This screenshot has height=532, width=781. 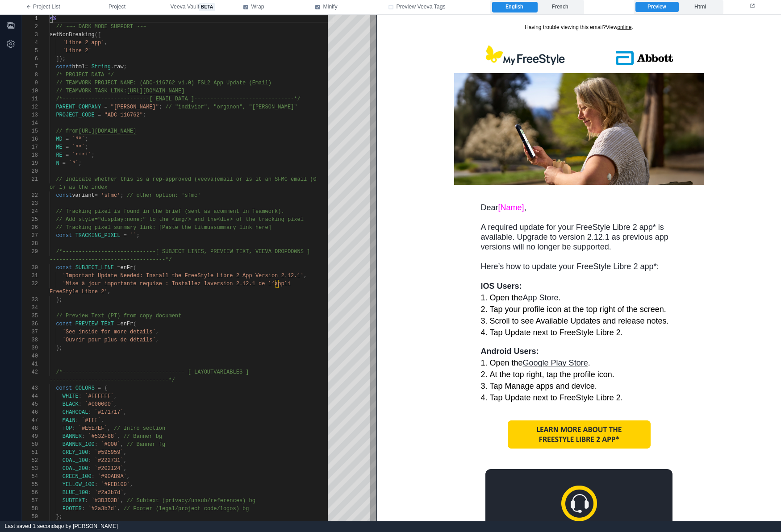 What do you see at coordinates (30, 412) in the screenshot?
I see `div: 46` at bounding box center [30, 412].